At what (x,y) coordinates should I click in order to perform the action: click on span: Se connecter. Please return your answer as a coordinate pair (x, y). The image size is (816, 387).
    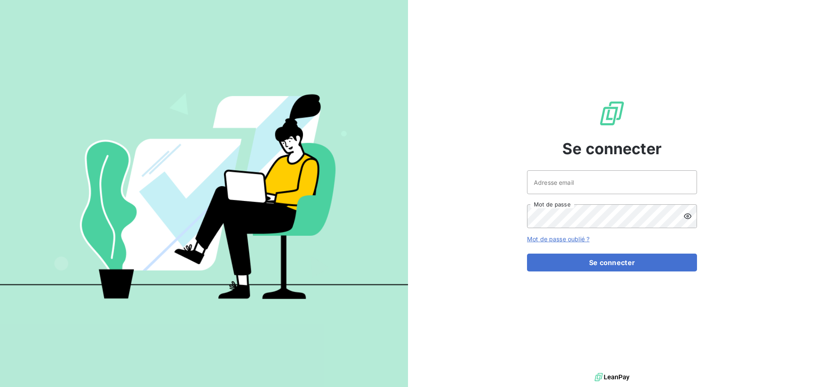
    Looking at the image, I should click on (612, 149).